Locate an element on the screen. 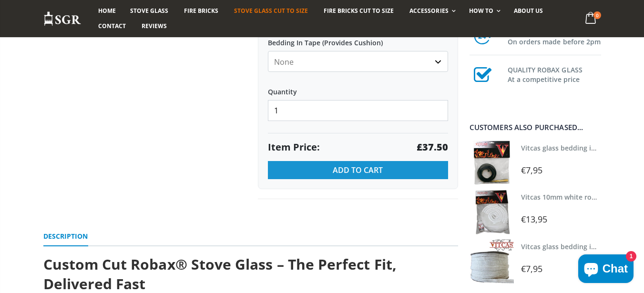 Image resolution: width=644 pixels, height=293 pixels. inbox-online-store-chat: Shopify online store chat is located at coordinates (606, 270).